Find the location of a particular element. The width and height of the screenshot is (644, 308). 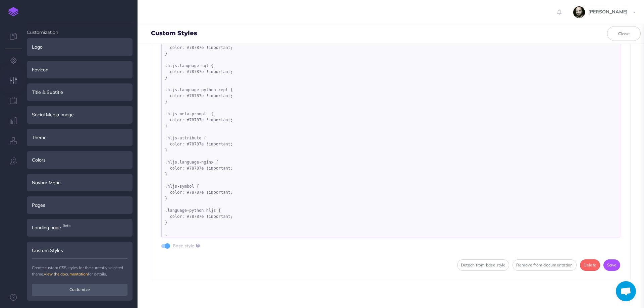

button: Delete is located at coordinates (590, 265).